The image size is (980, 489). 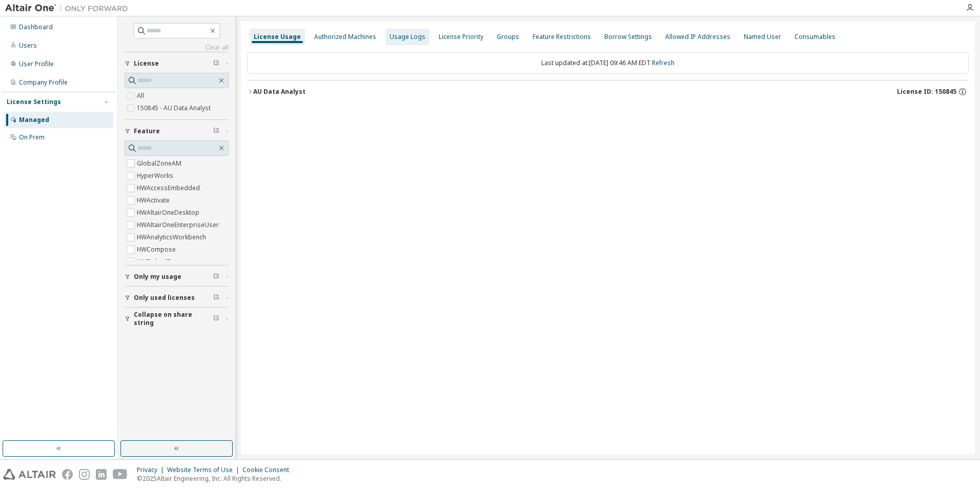 I want to click on a: Refresh, so click(x=663, y=62).